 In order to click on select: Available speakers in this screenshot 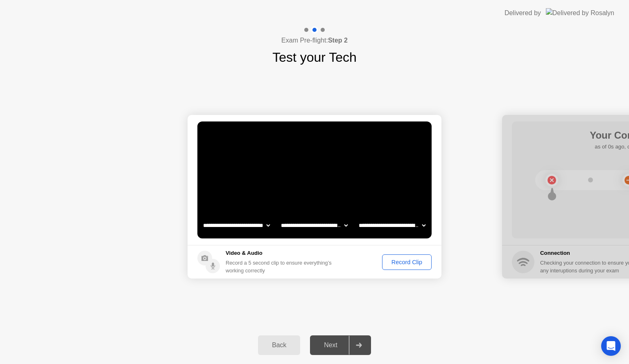, I will do `click(314, 226)`.